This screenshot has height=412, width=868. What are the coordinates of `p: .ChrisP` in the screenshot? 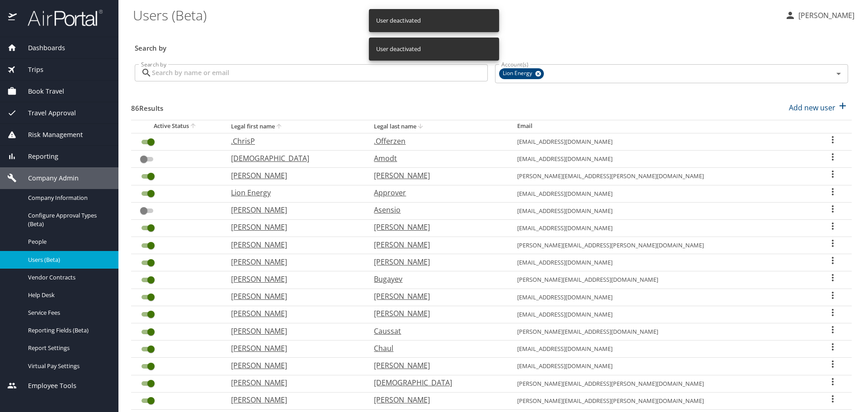 It's located at (294, 141).